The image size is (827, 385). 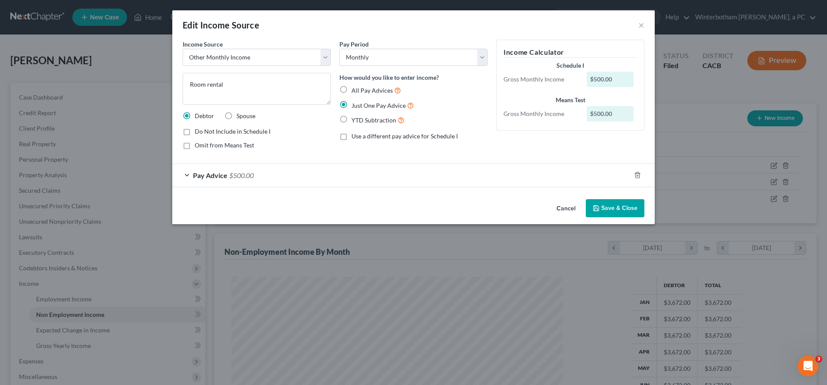 I want to click on span: Spouse, so click(x=246, y=115).